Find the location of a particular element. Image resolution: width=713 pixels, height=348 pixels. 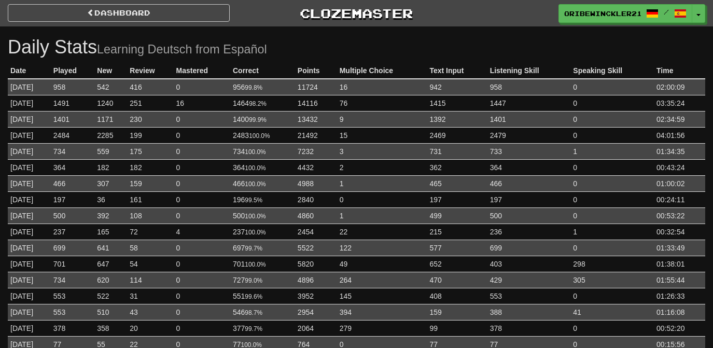

td: 00:32:54 is located at coordinates (679, 231).